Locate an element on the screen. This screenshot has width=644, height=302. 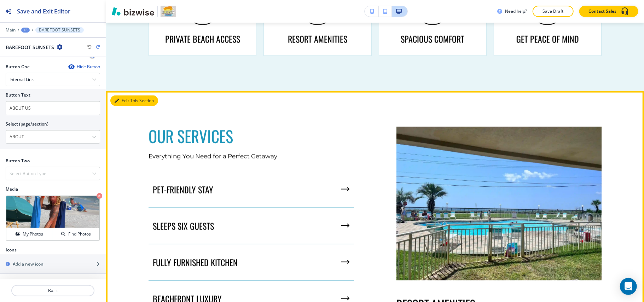
button: Hide Button is located at coordinates (84, 67).